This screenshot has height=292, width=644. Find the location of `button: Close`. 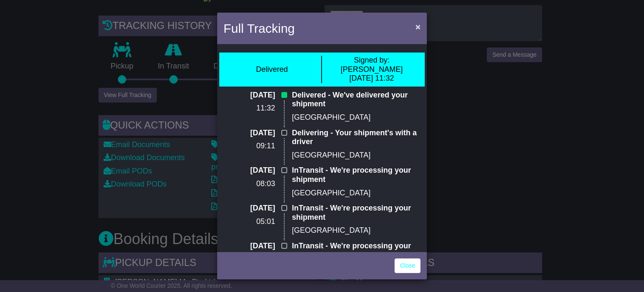

button: Close is located at coordinates (418, 27).